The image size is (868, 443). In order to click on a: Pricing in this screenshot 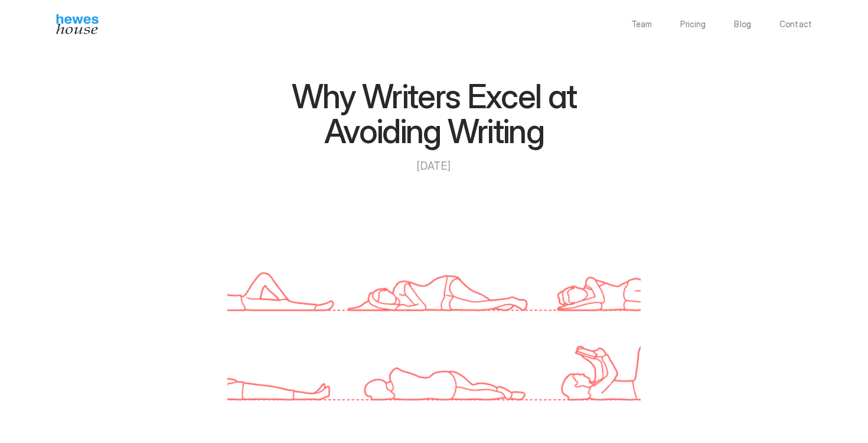, I will do `click(693, 24)`.